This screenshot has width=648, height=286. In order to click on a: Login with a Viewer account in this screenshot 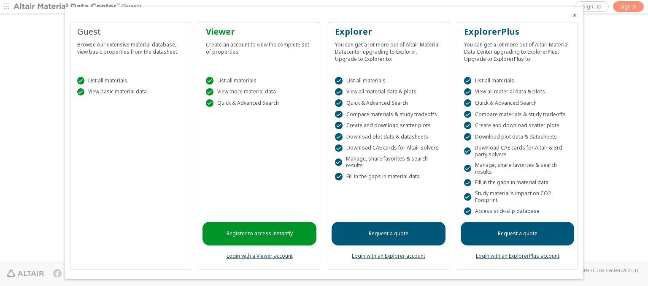, I will do `click(260, 255)`.